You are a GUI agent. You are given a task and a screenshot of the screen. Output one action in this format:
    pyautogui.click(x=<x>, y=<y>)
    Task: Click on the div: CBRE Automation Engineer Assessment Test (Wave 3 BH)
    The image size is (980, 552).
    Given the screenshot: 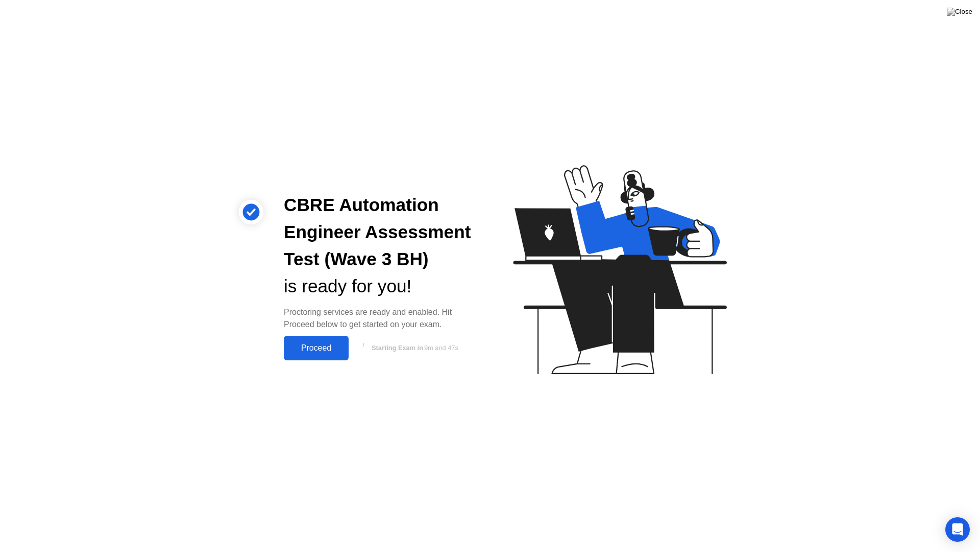 What is the action you would take?
    pyautogui.click(x=379, y=232)
    